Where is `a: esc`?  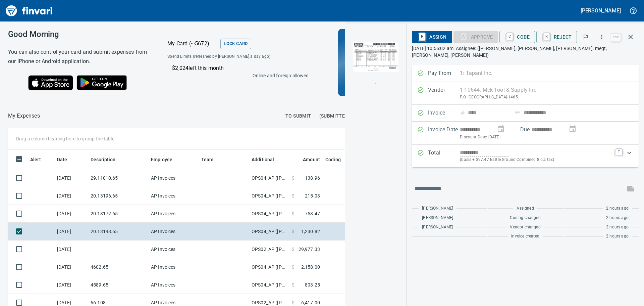 a: esc is located at coordinates (616, 37).